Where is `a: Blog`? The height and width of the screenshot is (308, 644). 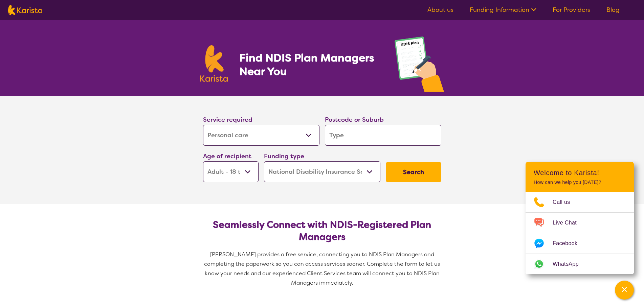
a: Blog is located at coordinates (613, 9).